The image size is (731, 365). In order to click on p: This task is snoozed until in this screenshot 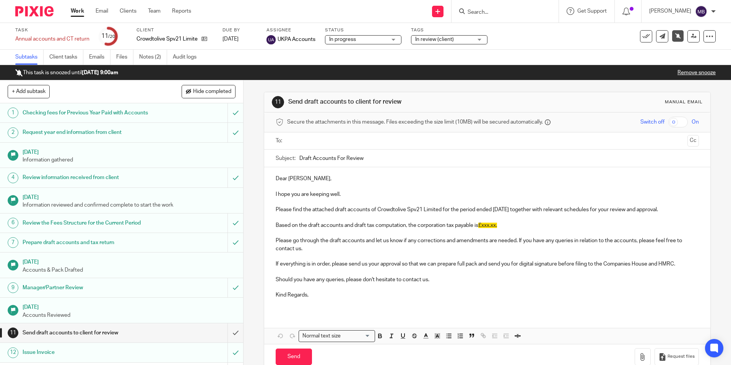, I will do `click(67, 73)`.